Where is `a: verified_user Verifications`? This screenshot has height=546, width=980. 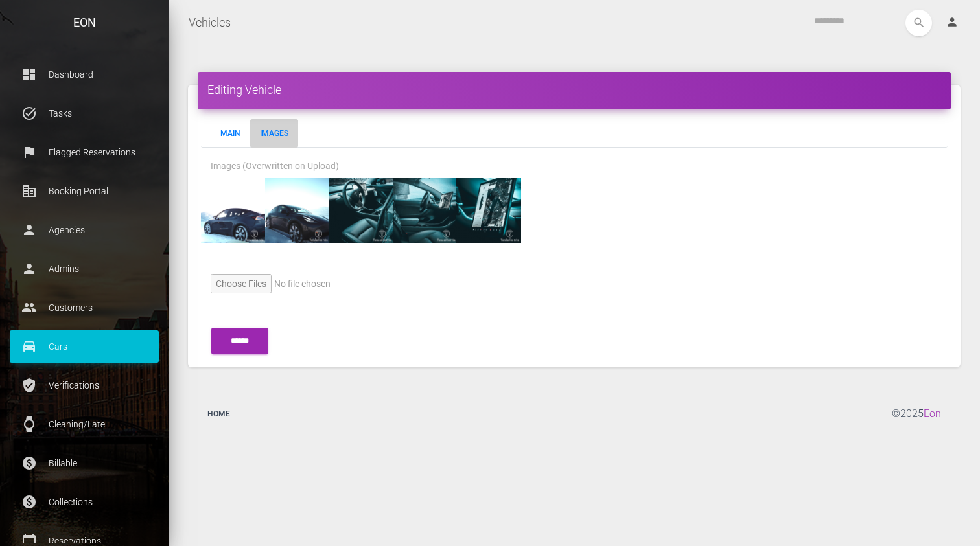 a: verified_user Verifications is located at coordinates (85, 386).